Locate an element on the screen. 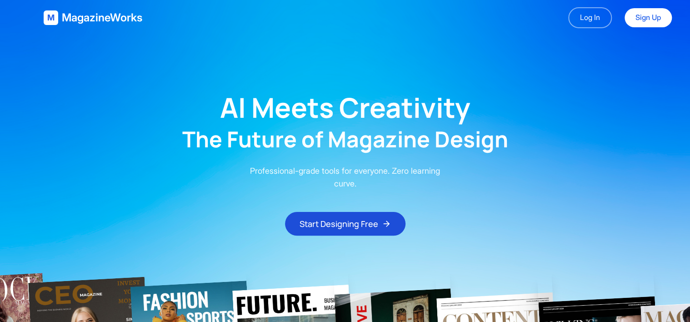 Image resolution: width=690 pixels, height=322 pixels. p: Professional-grade tools for everyone. Zero learning curve. is located at coordinates (345, 177).